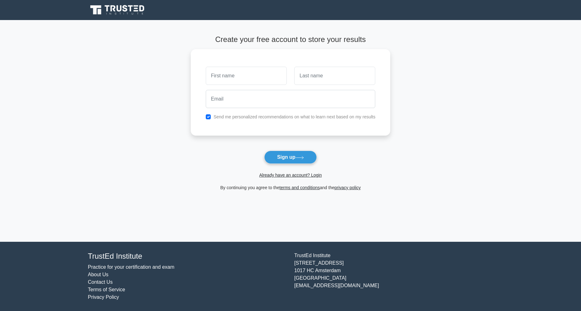 The height and width of the screenshot is (311, 581). What do you see at coordinates (98, 274) in the screenshot?
I see `a: About Us` at bounding box center [98, 274].